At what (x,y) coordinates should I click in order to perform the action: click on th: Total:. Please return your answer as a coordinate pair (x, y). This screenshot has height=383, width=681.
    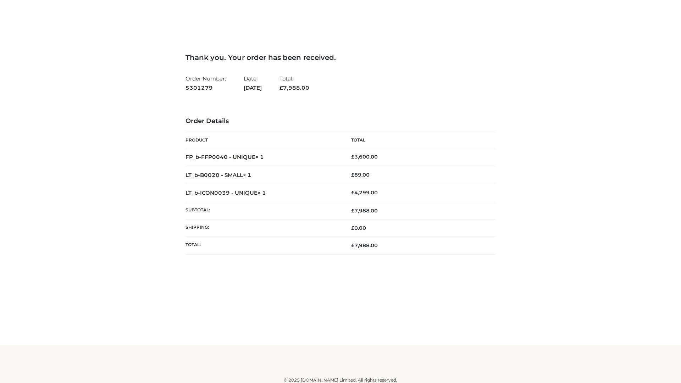
    Looking at the image, I should click on (263, 246).